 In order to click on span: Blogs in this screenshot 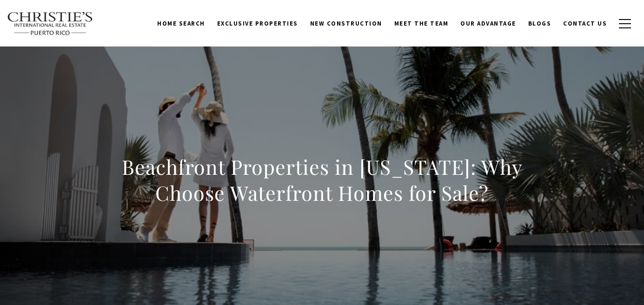, I will do `click(540, 23)`.